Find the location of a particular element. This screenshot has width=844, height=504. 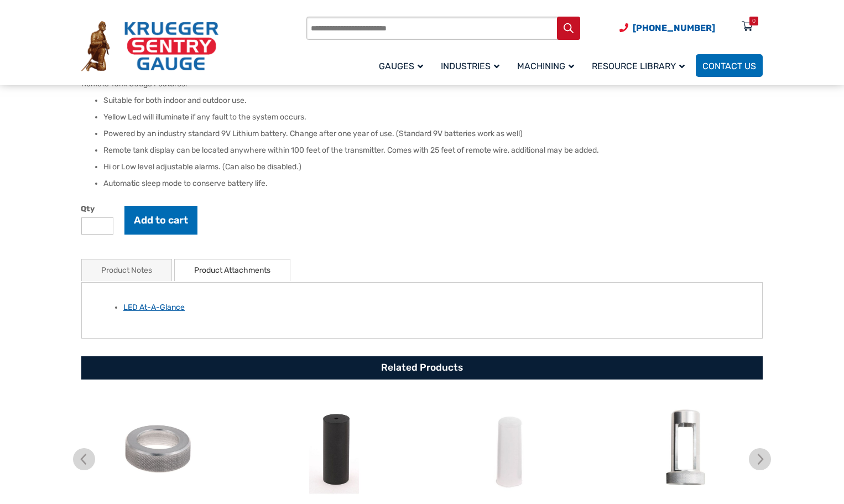

li: Suitable for both indoor and outdoor use. is located at coordinates (433, 101).